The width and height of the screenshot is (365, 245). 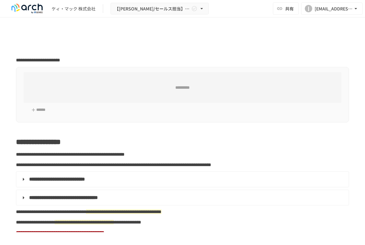 I want to click on span: 共有, so click(x=290, y=9).